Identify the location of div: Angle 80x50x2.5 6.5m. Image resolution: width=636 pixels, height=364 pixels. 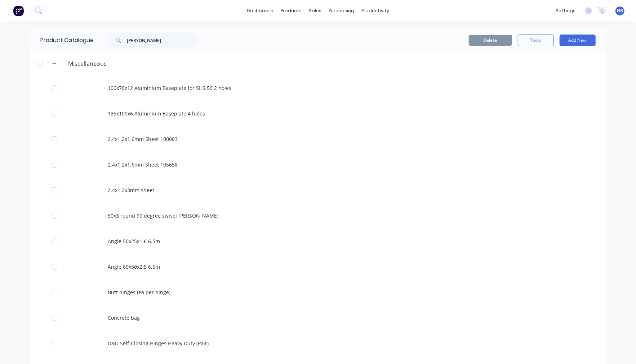
(318, 267).